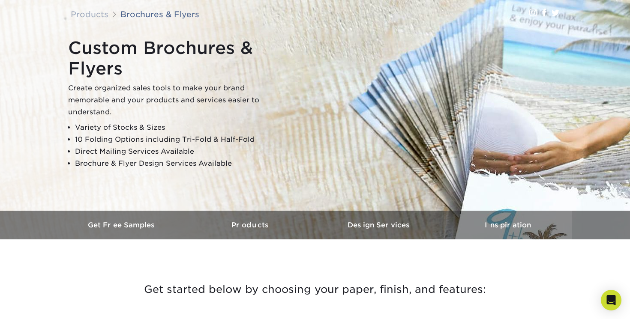  What do you see at coordinates (179, 164) in the screenshot?
I see `li: Brochure & Flyer Design Services Available` at bounding box center [179, 164].